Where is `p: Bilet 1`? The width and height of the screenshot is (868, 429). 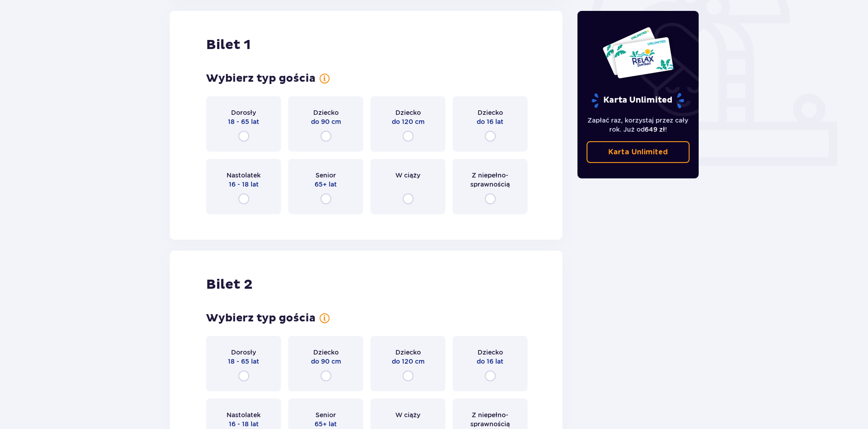 p: Bilet 1 is located at coordinates (229, 45).